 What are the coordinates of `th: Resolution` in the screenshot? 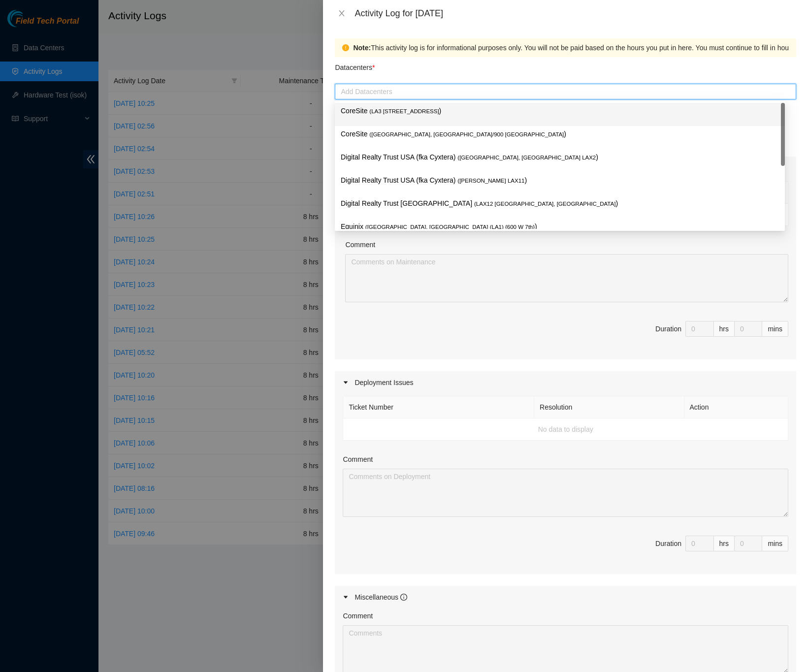 It's located at (609, 407).